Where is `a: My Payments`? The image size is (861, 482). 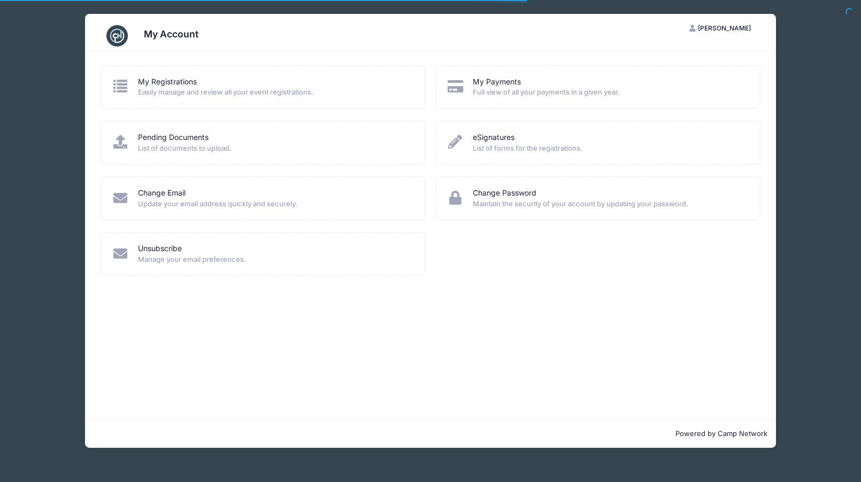
a: My Payments is located at coordinates (497, 82).